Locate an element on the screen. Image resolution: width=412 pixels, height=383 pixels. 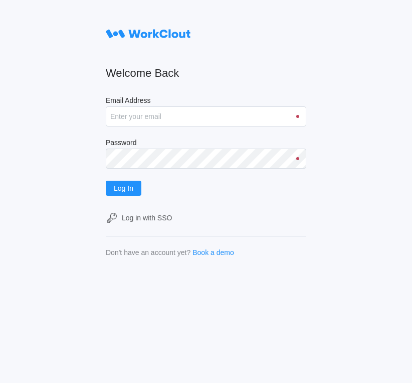
div: Book a demo is located at coordinates (213, 252).